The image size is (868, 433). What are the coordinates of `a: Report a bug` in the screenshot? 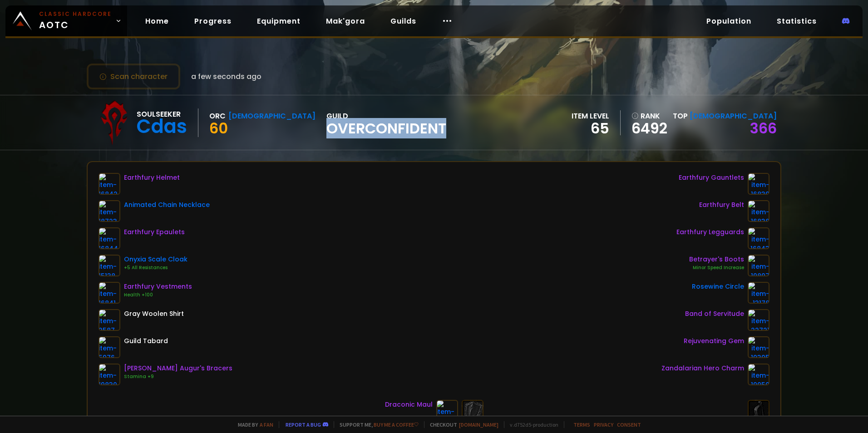 It's located at (303, 424).